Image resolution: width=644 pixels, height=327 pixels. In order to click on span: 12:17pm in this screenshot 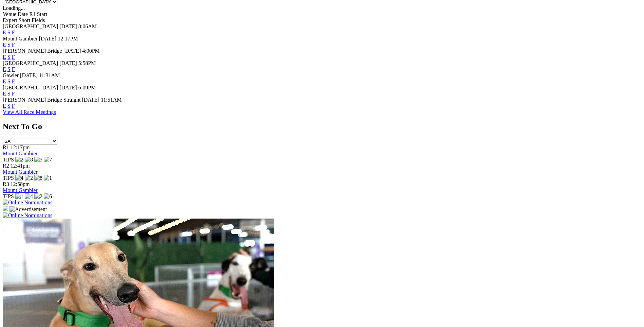, I will do `click(20, 147)`.